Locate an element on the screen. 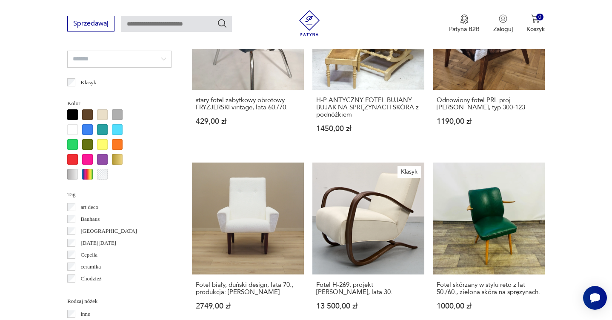 The height and width of the screenshot is (320, 612). button: Zaloguj is located at coordinates (503, 24).